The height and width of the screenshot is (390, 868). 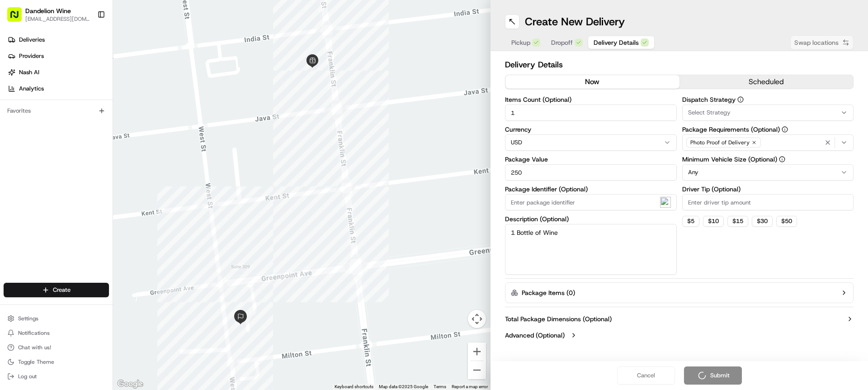 What do you see at coordinates (48, 11) in the screenshot?
I see `button: Dandelion Wine` at bounding box center [48, 11].